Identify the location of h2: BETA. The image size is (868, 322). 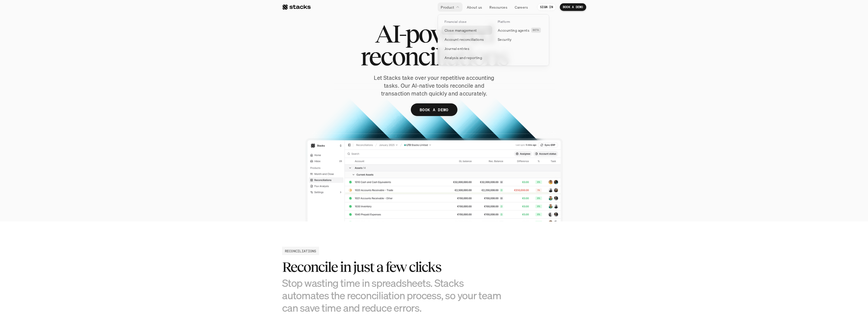
(536, 30).